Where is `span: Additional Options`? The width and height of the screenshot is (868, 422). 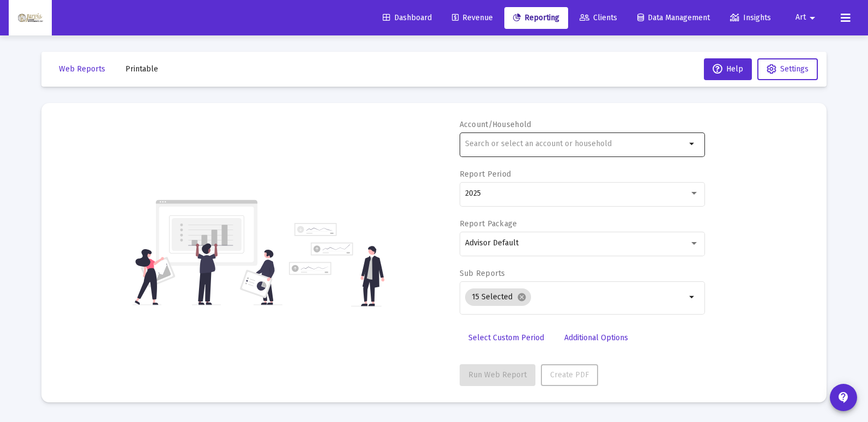
span: Additional Options is located at coordinates (596, 337).